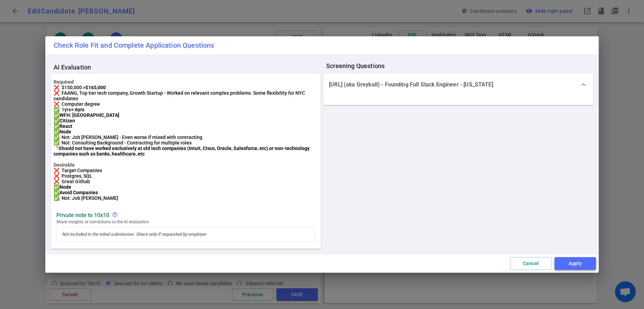 Image resolution: width=644 pixels, height=309 pixels. Describe the element at coordinates (116, 215) in the screenshot. I see `div: Not included in the initial submission. Share only if requested by employer` at that location.